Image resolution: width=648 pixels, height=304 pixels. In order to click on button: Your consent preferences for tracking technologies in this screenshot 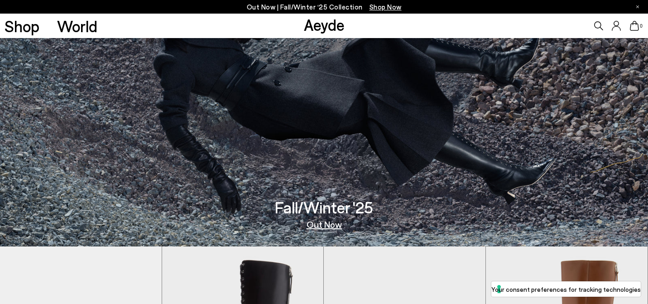, I will do `click(566, 289)`.